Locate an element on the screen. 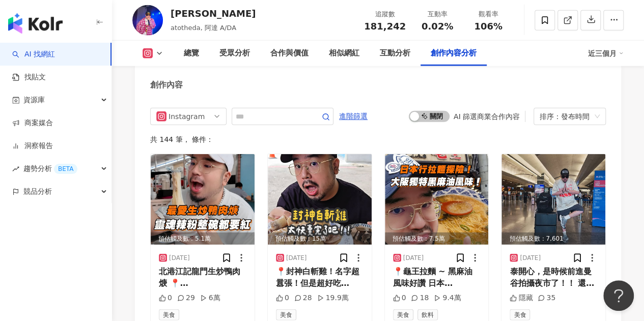 Image resolution: width=644 pixels, height=321 pixels. div: post-image預估觸及數：7.5萬 is located at coordinates (437, 200).